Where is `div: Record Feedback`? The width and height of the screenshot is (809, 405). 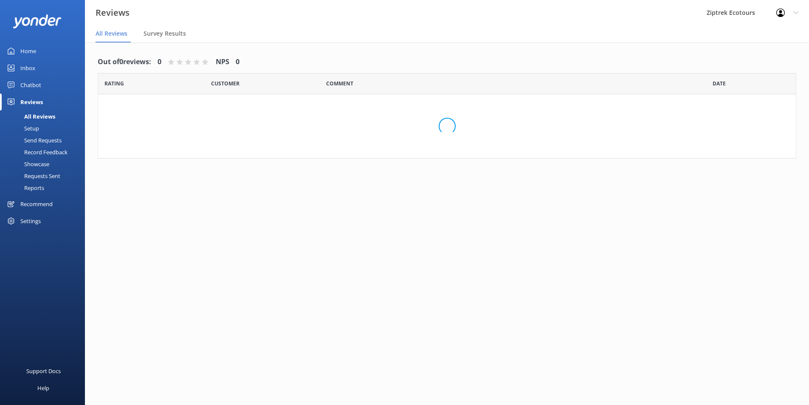 div: Record Feedback is located at coordinates (36, 152).